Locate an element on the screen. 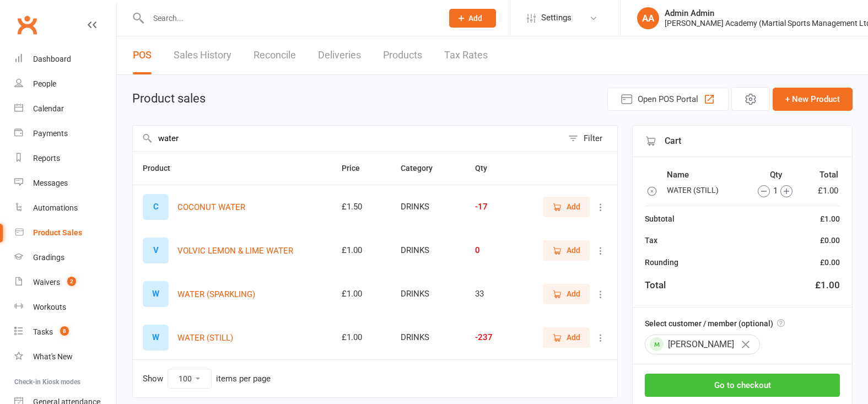 The image size is (868, 404). div: 1 is located at coordinates (776, 190).